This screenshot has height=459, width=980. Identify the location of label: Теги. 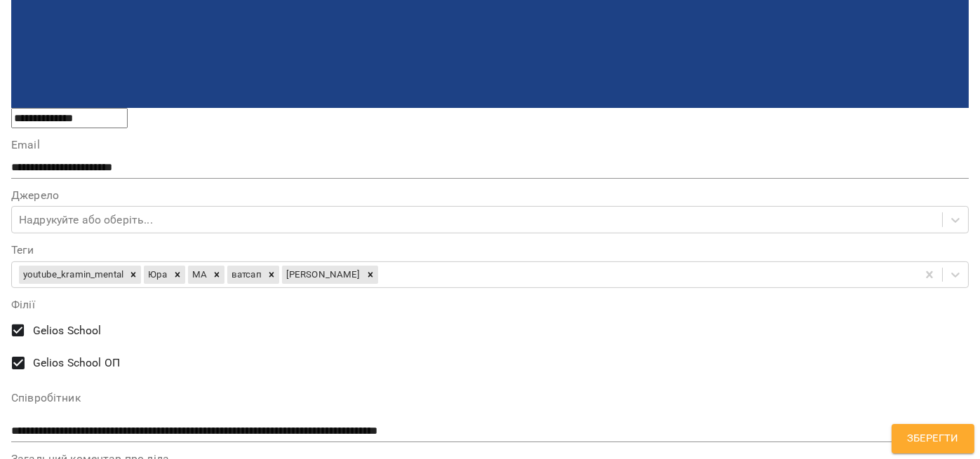
(490, 250).